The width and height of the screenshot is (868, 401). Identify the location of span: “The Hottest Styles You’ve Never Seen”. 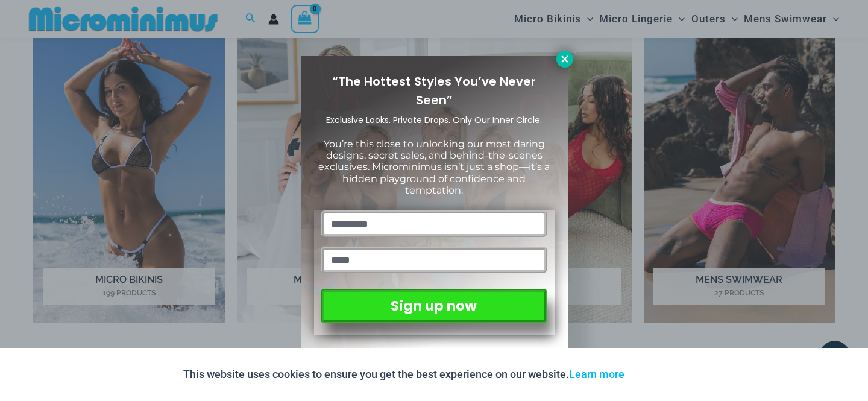
(434, 90).